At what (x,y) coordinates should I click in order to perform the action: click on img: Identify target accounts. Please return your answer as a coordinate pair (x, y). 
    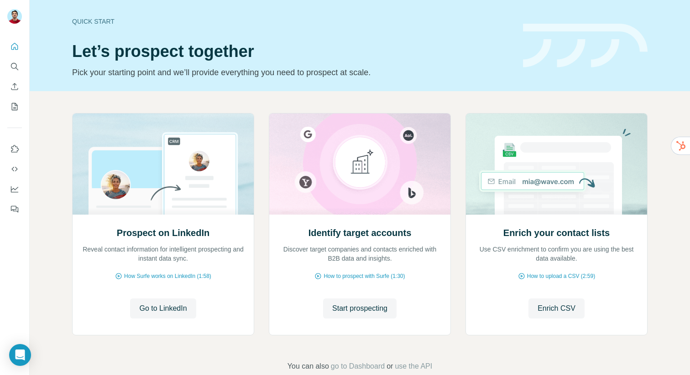
    Looking at the image, I should click on (359, 164).